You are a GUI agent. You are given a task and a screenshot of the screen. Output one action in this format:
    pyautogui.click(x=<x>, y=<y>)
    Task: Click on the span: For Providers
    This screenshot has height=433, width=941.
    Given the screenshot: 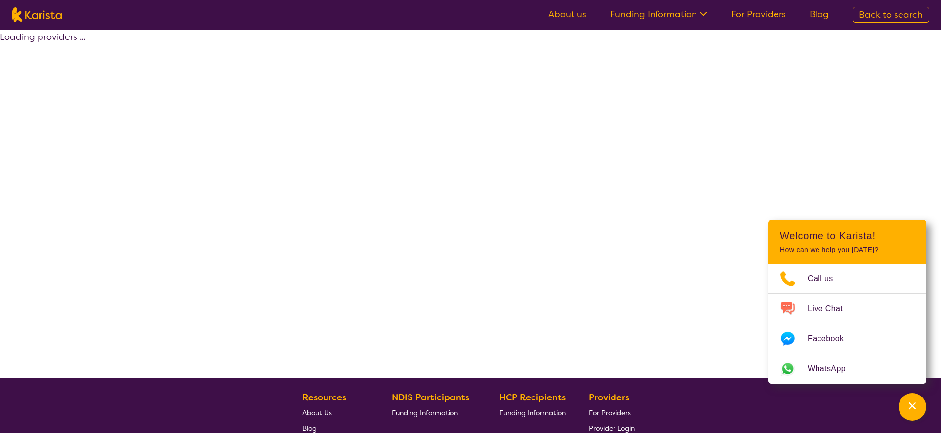 What is the action you would take?
    pyautogui.click(x=609, y=413)
    